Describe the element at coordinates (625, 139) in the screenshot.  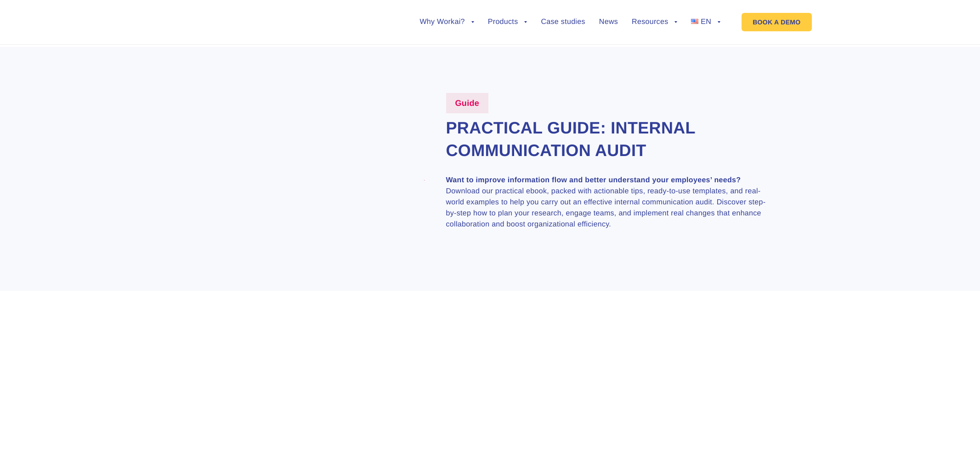
I see `h2: Practical guide: Internal communication audit` at that location.